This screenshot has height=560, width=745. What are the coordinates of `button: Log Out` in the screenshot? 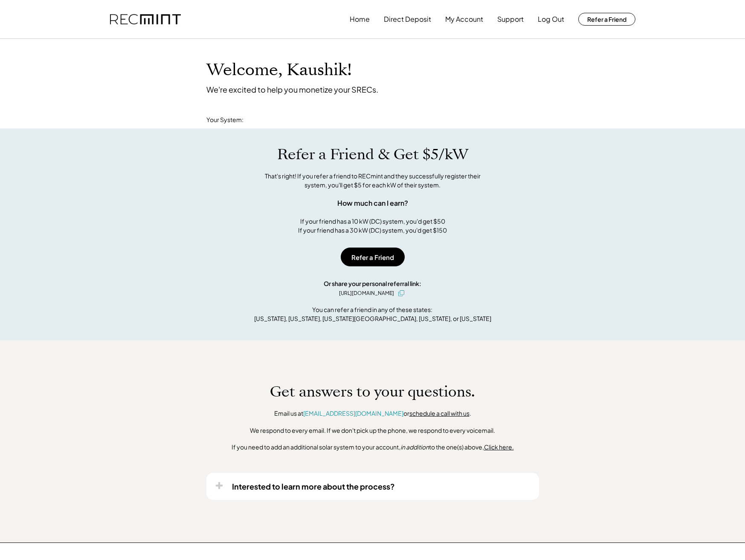 It's located at (551, 19).